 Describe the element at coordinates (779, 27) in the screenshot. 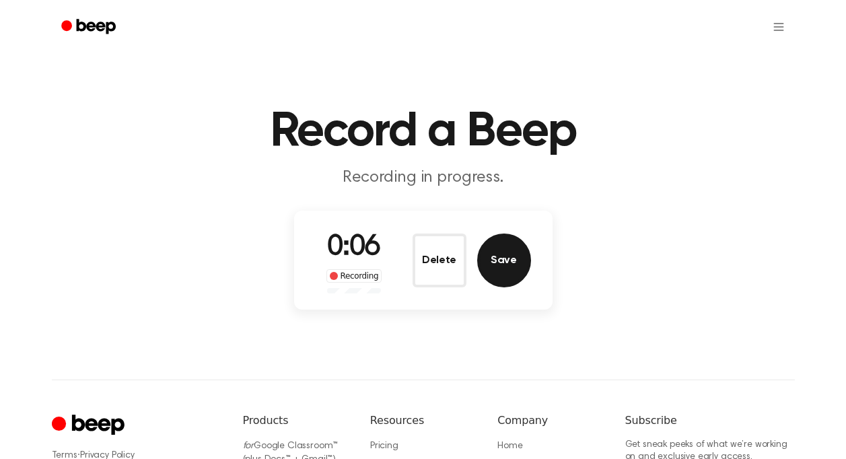

I see `button: Open menu` at that location.